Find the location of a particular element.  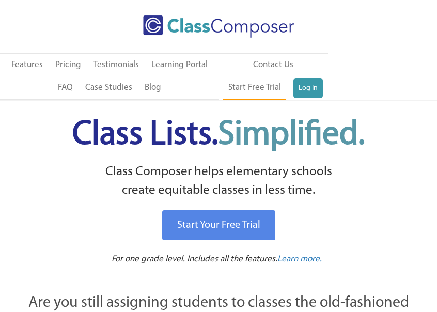

span: Learn more. is located at coordinates (299, 259).